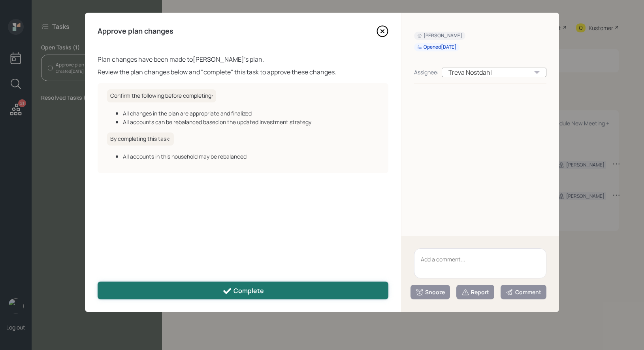  What do you see at coordinates (243, 290) in the screenshot?
I see `button: Complete` at bounding box center [243, 290].